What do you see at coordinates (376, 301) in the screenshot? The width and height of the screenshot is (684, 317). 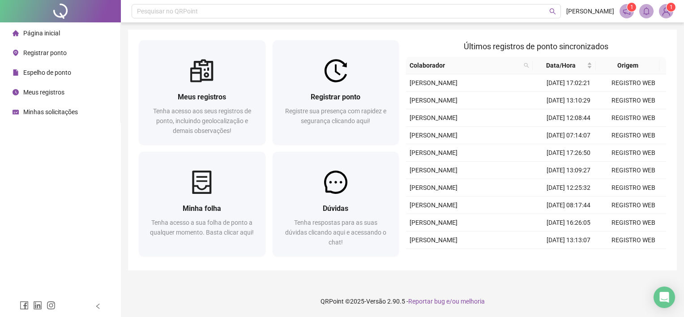 I see `span: Versão` at bounding box center [376, 301].